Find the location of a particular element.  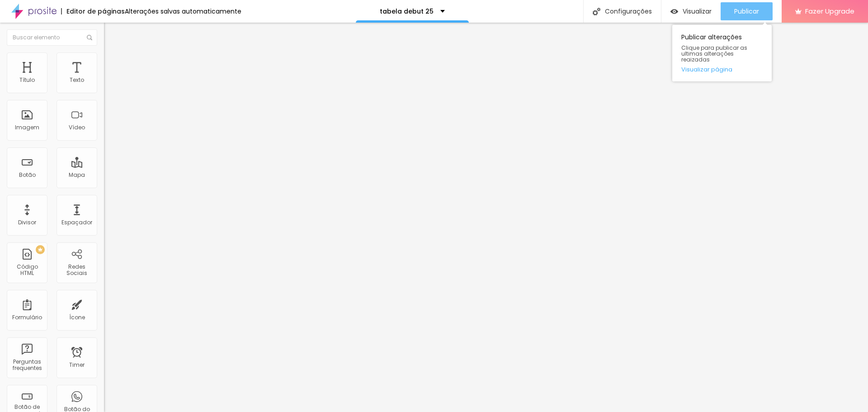

div: Botão is located at coordinates (27, 175).